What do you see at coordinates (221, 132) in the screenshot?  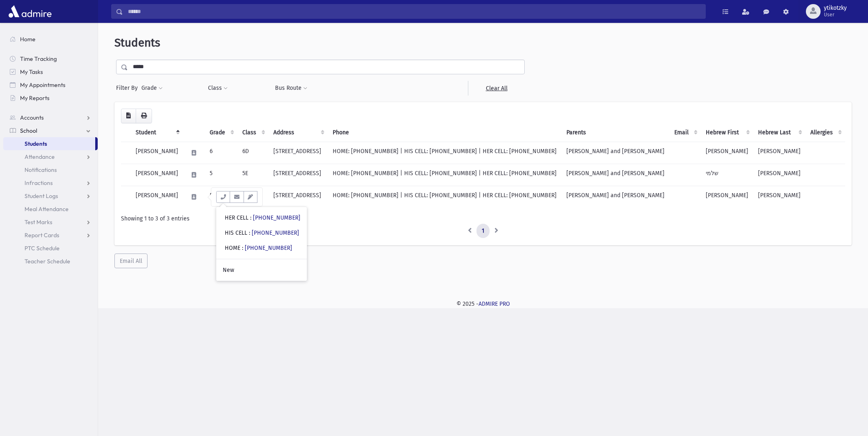 I see `th: Grade: activate to sort column ascending` at bounding box center [221, 132].